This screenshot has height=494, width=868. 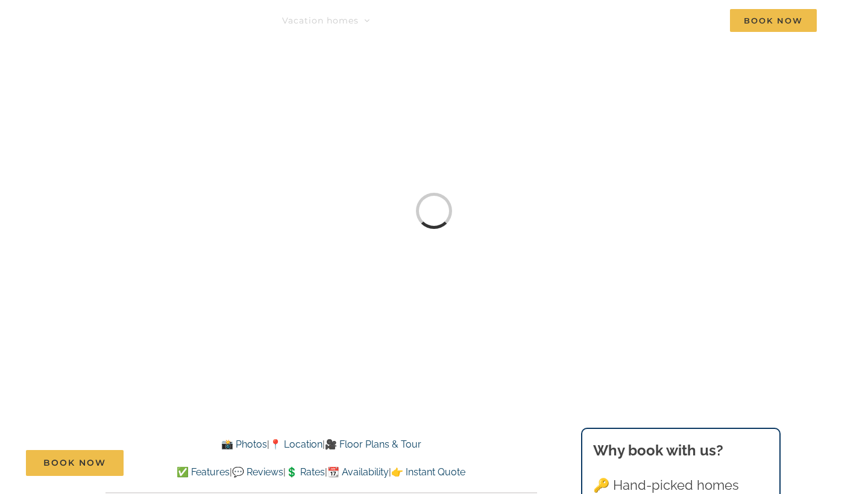 I want to click on a: Book Now, so click(x=75, y=462).